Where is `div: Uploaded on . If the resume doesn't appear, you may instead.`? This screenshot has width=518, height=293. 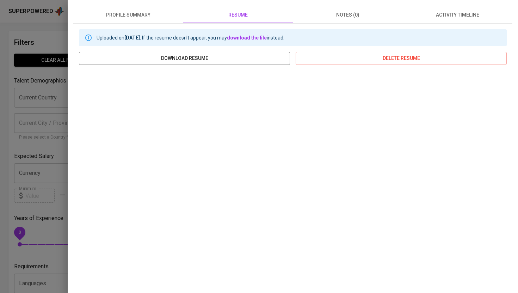 div: Uploaded on . If the resume doesn't appear, you may instead. is located at coordinates (190, 38).